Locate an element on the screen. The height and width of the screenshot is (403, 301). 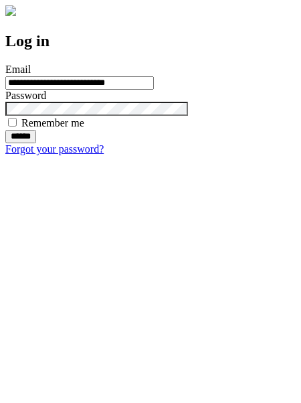
label: Remember me is located at coordinates (53, 122).